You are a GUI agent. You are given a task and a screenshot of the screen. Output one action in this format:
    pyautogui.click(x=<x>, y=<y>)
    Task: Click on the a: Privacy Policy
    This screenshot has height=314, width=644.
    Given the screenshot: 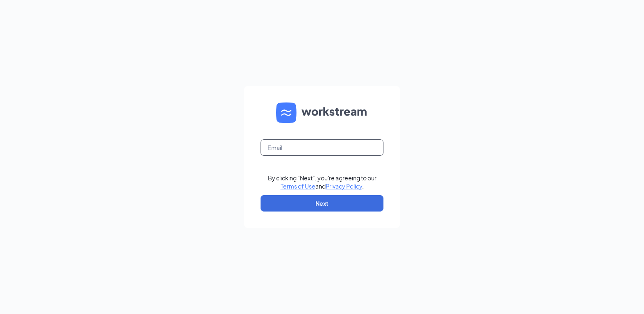 What is the action you would take?
    pyautogui.click(x=344, y=186)
    